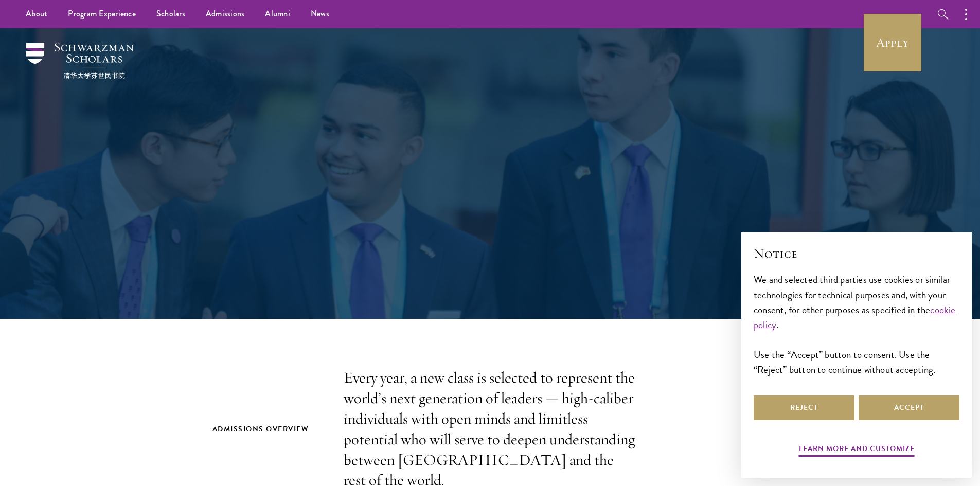 Image resolution: width=980 pixels, height=486 pixels. Describe the element at coordinates (856, 253) in the screenshot. I see `h2: Notice` at that location.